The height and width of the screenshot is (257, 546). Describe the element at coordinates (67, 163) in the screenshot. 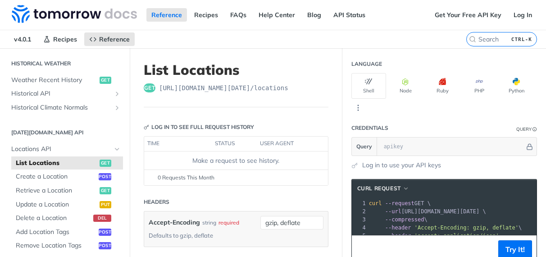

I see `a: List Locationsget` at that location.